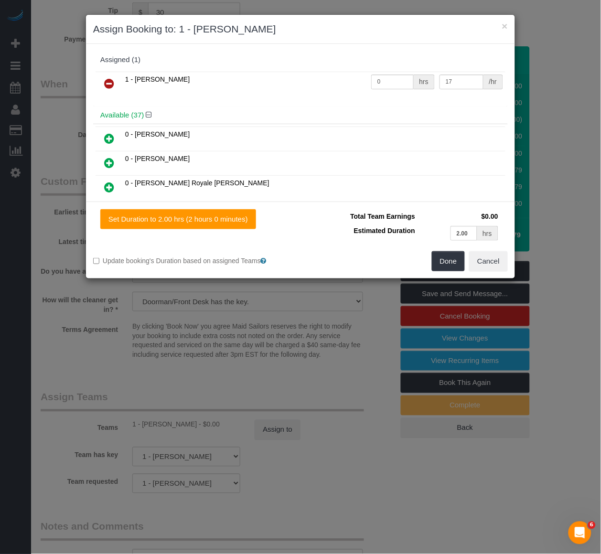 This screenshot has height=554, width=601. What do you see at coordinates (592, 525) in the screenshot?
I see `span: 6` at bounding box center [592, 525].